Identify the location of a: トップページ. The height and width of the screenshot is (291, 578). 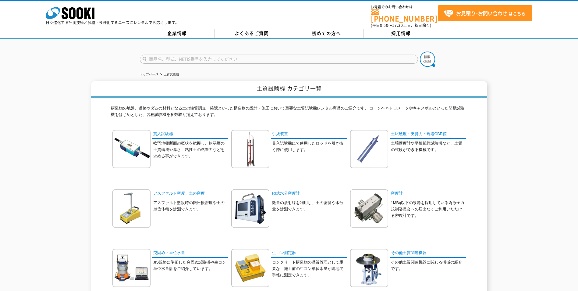
(149, 74).